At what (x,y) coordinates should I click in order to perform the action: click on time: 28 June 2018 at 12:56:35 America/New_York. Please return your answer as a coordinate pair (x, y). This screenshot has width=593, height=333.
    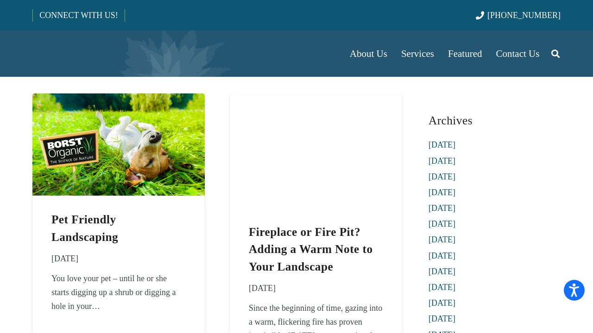
    Looking at the image, I should click on (65, 259).